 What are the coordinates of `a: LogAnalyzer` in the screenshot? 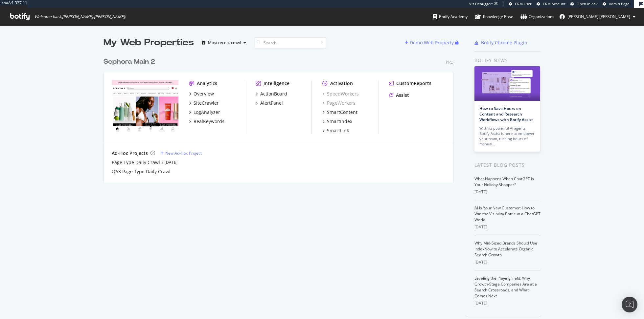 It's located at (204, 112).